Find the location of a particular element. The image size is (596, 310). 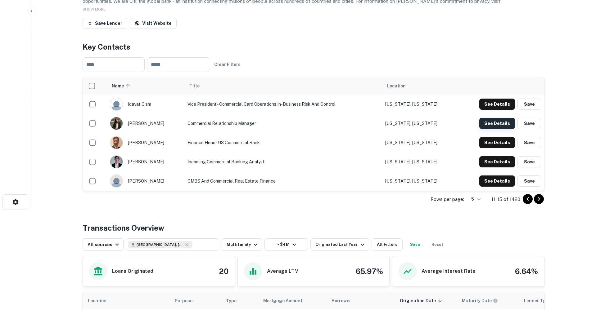

button: Go to next page is located at coordinates (539, 199).